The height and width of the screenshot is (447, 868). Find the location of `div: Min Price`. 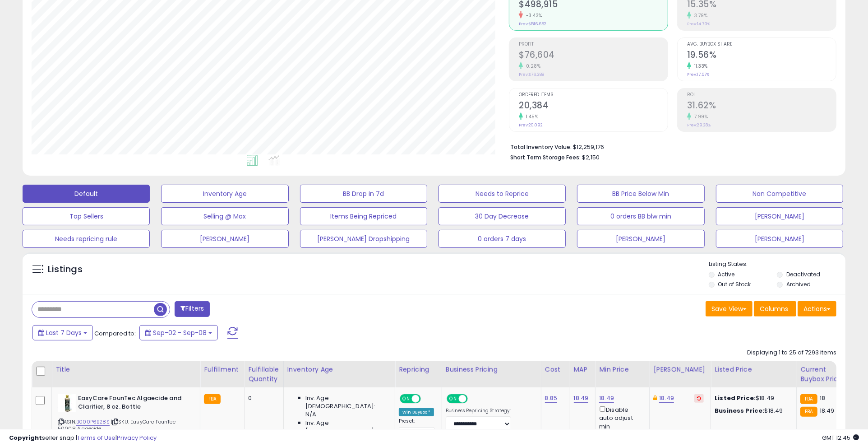

div: Min Price is located at coordinates (622, 369).